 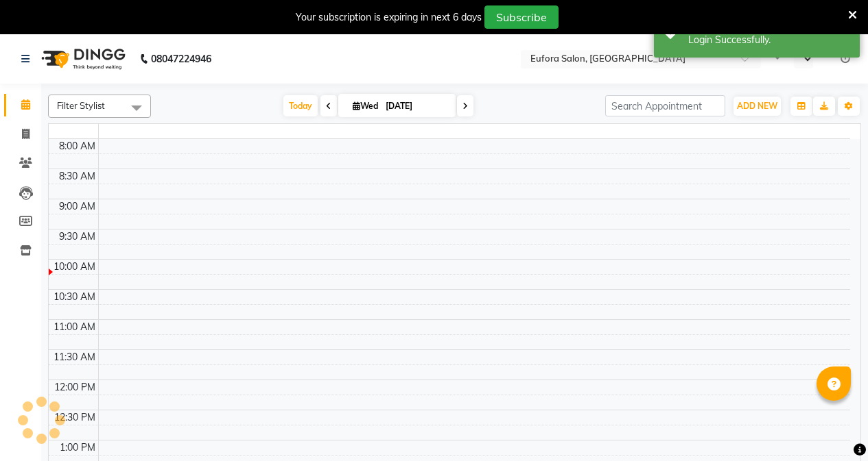 I want to click on div: 12:30 PM, so click(x=75, y=417).